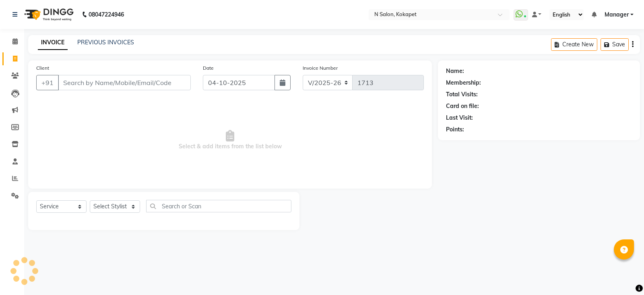 This screenshot has height=295, width=644. What do you see at coordinates (455, 129) in the screenshot?
I see `div: Points:` at bounding box center [455, 129].